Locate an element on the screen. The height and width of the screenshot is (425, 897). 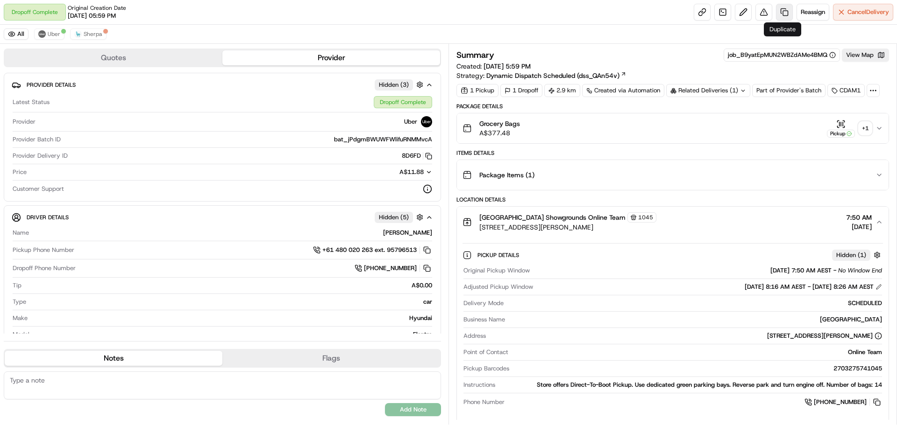
span: Package Items ( 1 ) is located at coordinates (507, 175).